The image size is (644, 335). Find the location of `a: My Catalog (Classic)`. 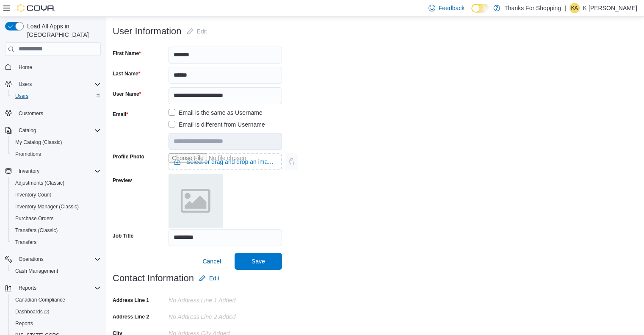

a: My Catalog (Classic) is located at coordinates (38, 142).